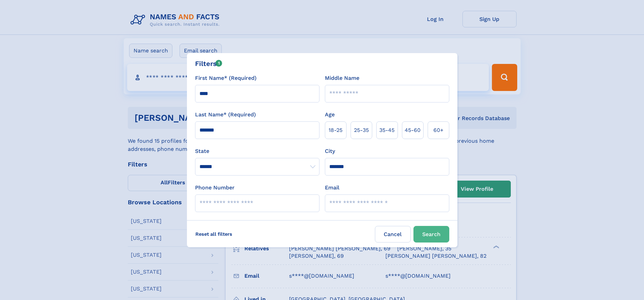 The height and width of the screenshot is (300, 644). What do you see at coordinates (215, 188) in the screenshot?
I see `label: Phone Number` at bounding box center [215, 188].